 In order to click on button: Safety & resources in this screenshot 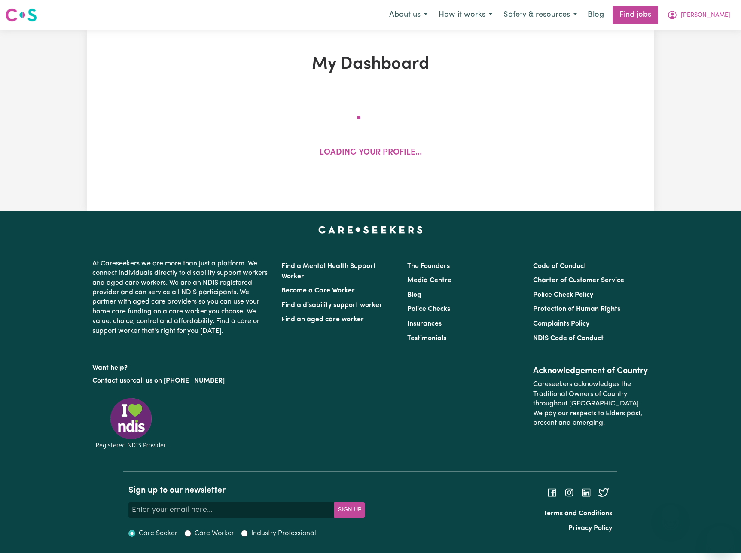, I will do `click(540, 15)`.